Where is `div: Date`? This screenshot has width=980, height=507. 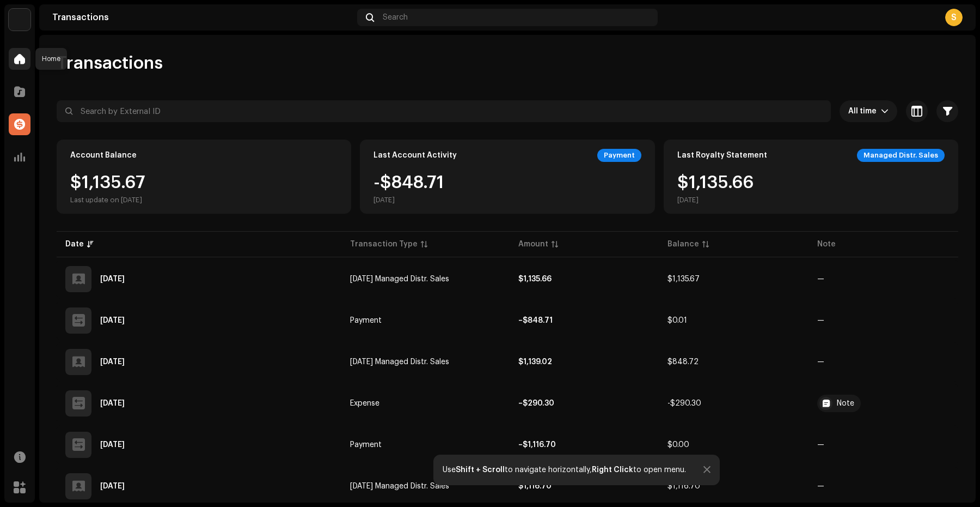
div: Date is located at coordinates (75, 244).